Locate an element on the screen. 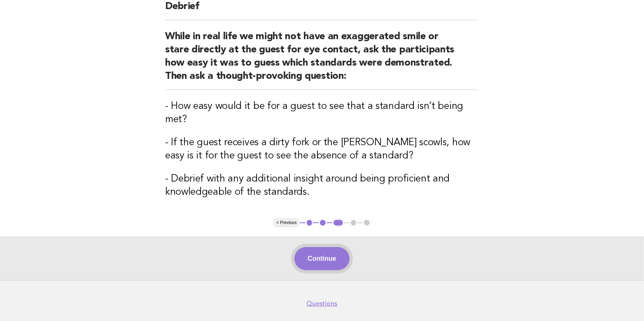 The width and height of the screenshot is (644, 321). h3: - How easy would it be for a guest to see that a standard isn’t being met? is located at coordinates (322, 113).